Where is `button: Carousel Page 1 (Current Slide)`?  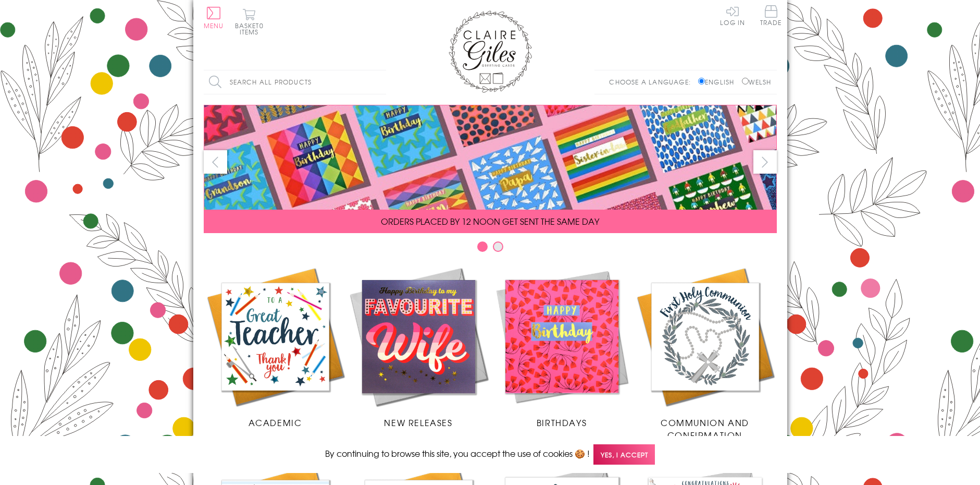 button: Carousel Page 1 (Current Slide) is located at coordinates (483, 247).